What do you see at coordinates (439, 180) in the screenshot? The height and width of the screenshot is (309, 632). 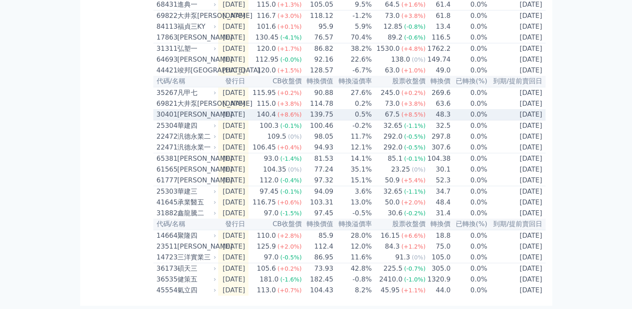 I see `td: 52.3` at bounding box center [439, 180].